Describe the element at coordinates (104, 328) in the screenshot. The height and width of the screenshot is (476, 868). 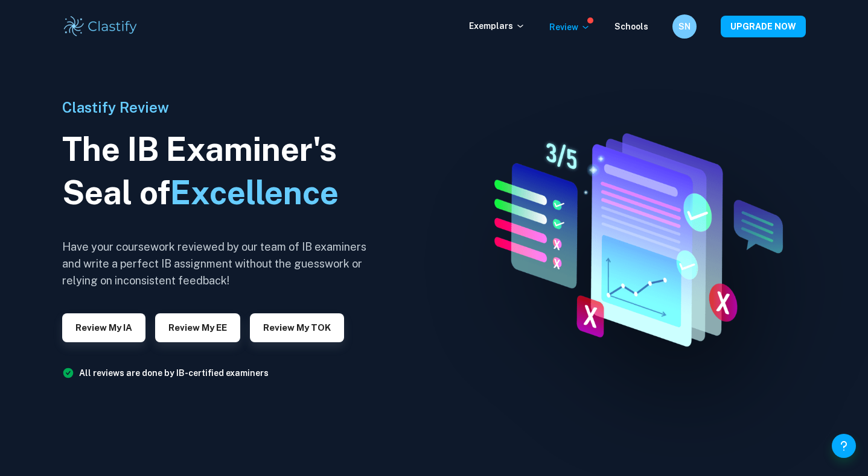
I see `a: Review my IA` at that location.